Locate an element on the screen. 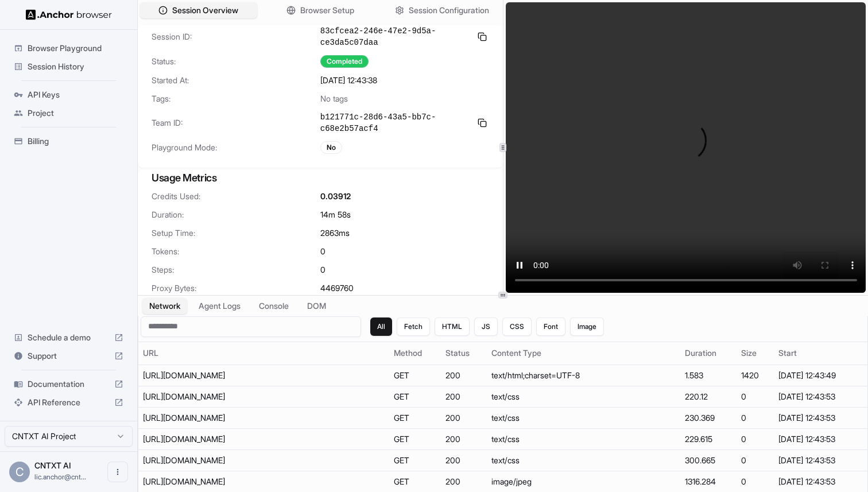 This screenshot has height=492, width=868. td: 1.583 is located at coordinates (708, 375).